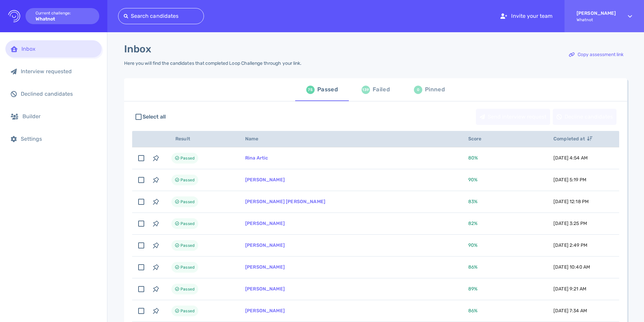 Image resolution: width=644 pixels, height=322 pixels. Describe the element at coordinates (435, 90) in the screenshot. I see `div: Pinned` at that location.